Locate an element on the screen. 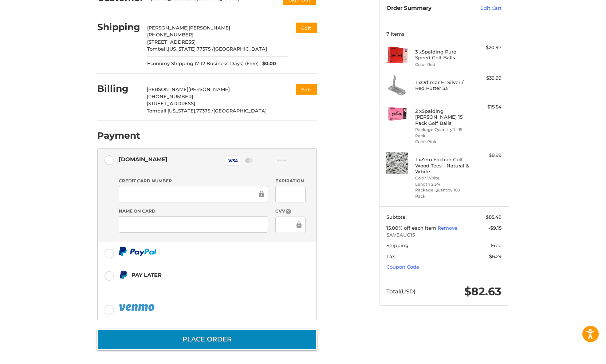  span: SAVEAUG15 is located at coordinates (444, 235).